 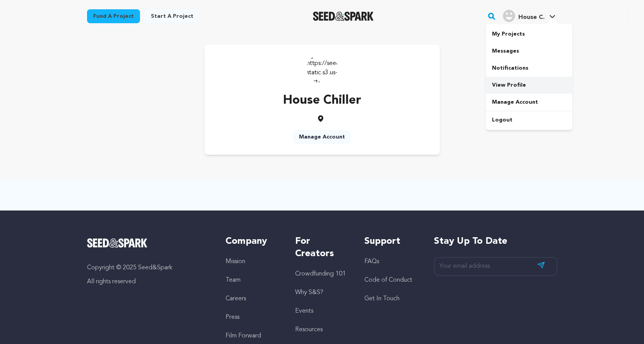 What do you see at coordinates (529, 15) in the screenshot?
I see `a: House C.'s Profile` at bounding box center [529, 15].